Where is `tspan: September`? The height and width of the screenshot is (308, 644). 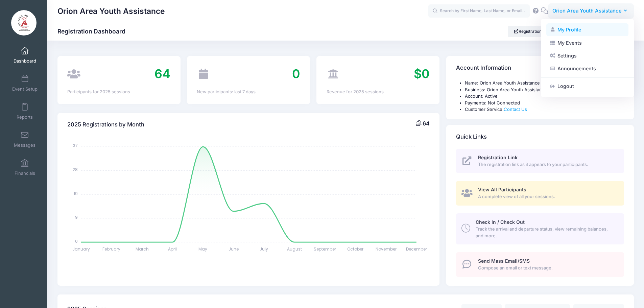 tspan: September is located at coordinates (325, 249).